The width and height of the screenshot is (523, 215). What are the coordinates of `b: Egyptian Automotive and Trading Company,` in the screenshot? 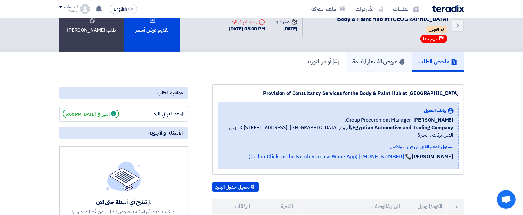 It's located at (402, 127).